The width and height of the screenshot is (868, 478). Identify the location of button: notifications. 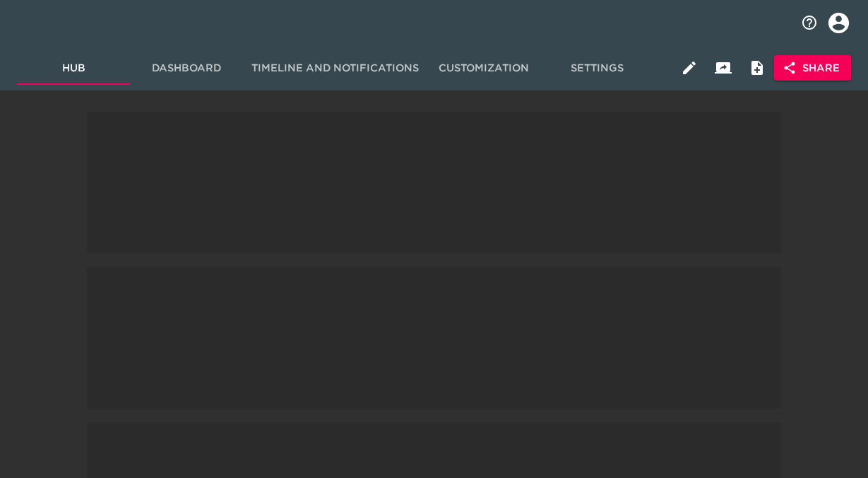
(810, 22).